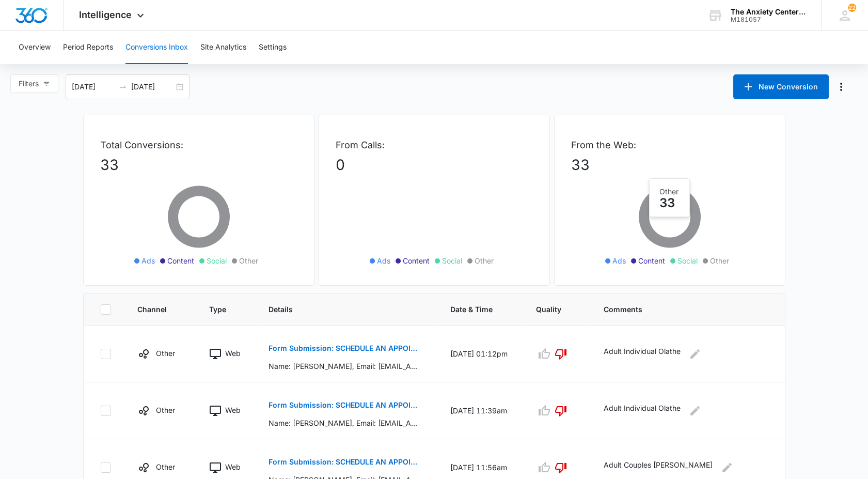 The image size is (868, 479). I want to click on span: Filters, so click(28, 84).